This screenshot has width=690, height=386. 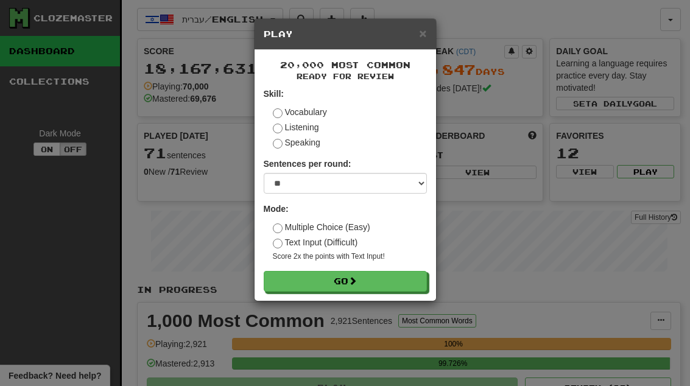 What do you see at coordinates (278, 128) in the screenshot?
I see `input: Listening` at bounding box center [278, 128].